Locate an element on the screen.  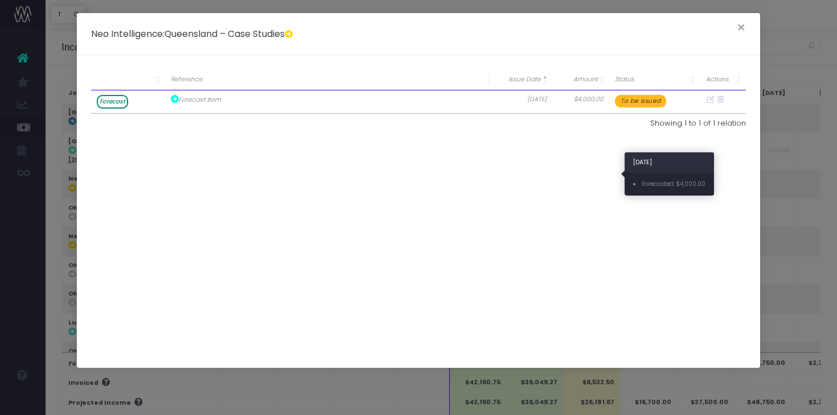
th: Issue Date: Activate to invert sorting is located at coordinates (524, 80).